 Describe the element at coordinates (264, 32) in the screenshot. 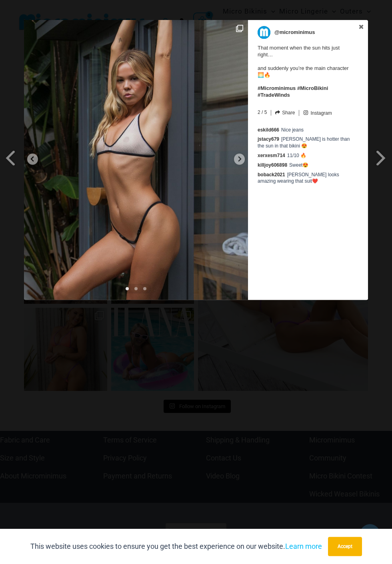

I see `img: microminimus.jpg` at that location.